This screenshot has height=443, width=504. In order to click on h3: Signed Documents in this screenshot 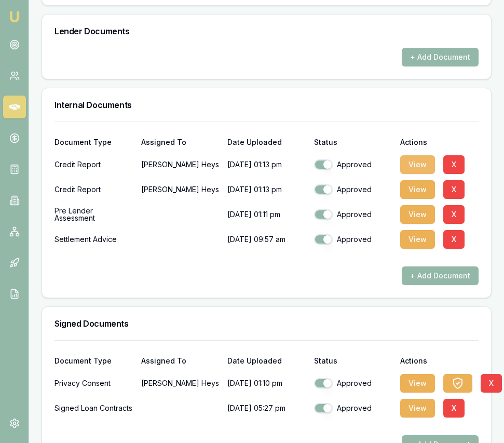, I will do `click(266, 323)`.